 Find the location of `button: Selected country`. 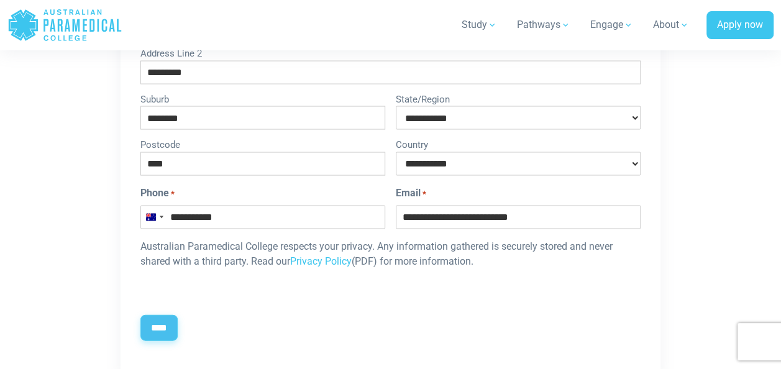

button: Selected country is located at coordinates (154, 217).